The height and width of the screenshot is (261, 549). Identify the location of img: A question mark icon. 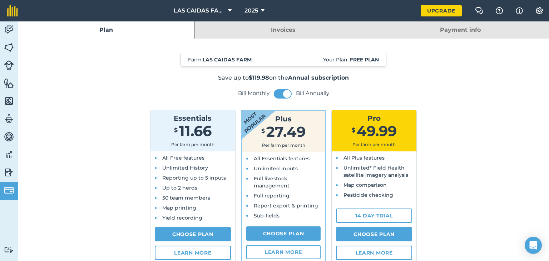
(499, 11).